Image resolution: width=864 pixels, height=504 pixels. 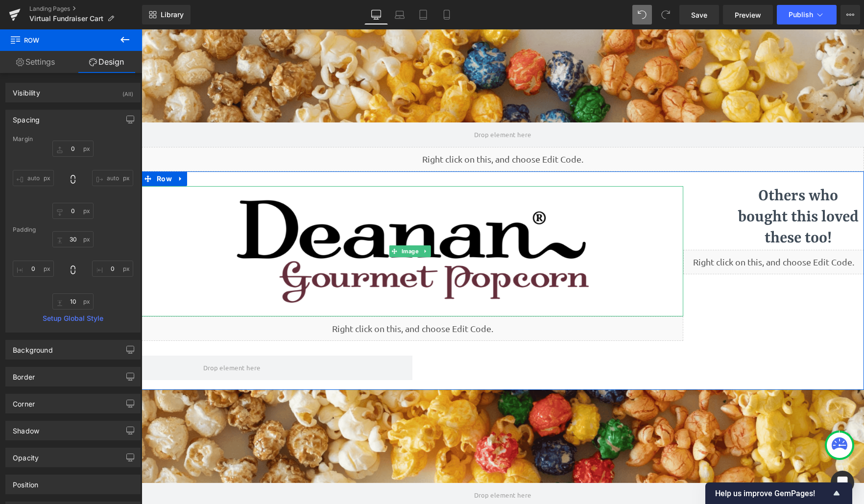 What do you see at coordinates (400, 14) in the screenshot?
I see `a: Laptop` at bounding box center [400, 14].